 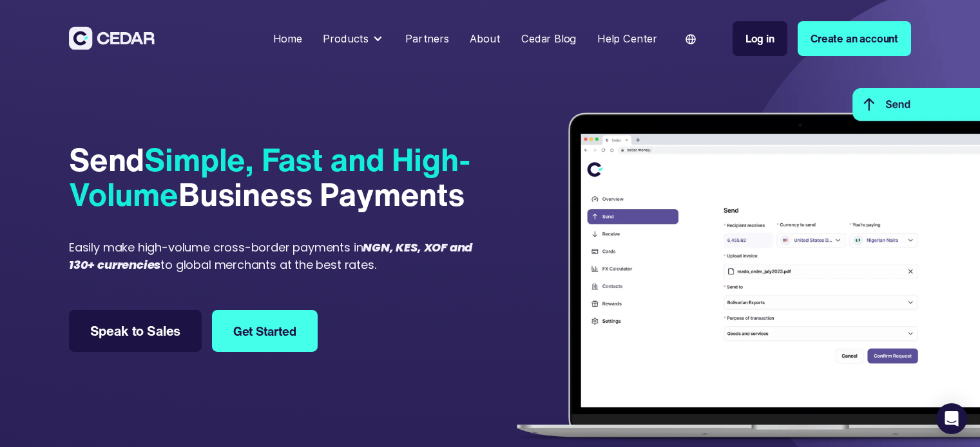 I want to click on a: Help Center, so click(x=627, y=39).